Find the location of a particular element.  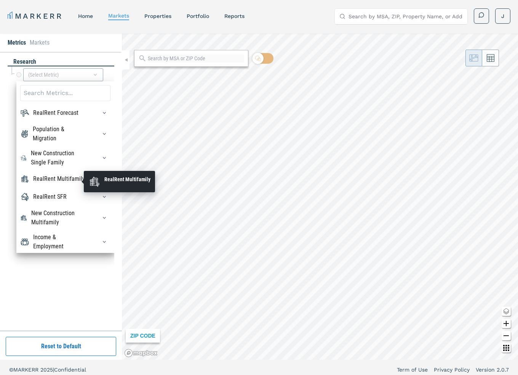

div: New Construction MultifamilyNew Construction Multifamily is located at coordinates (65, 218).